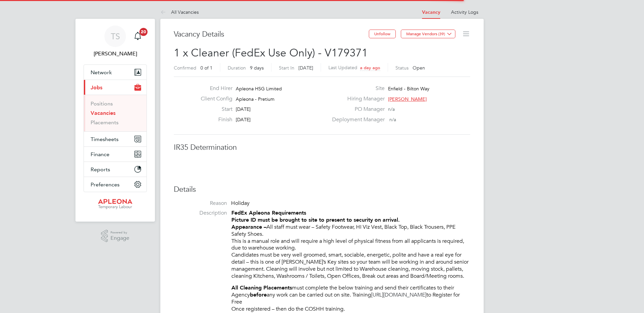 This screenshot has height=313, width=644. I want to click on label: Finish, so click(214, 119).